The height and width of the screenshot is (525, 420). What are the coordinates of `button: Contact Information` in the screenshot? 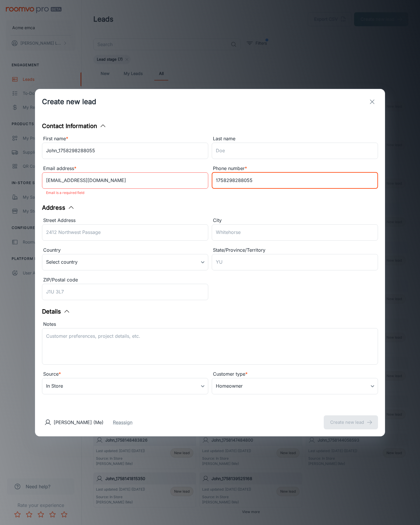 It's located at (74, 126).